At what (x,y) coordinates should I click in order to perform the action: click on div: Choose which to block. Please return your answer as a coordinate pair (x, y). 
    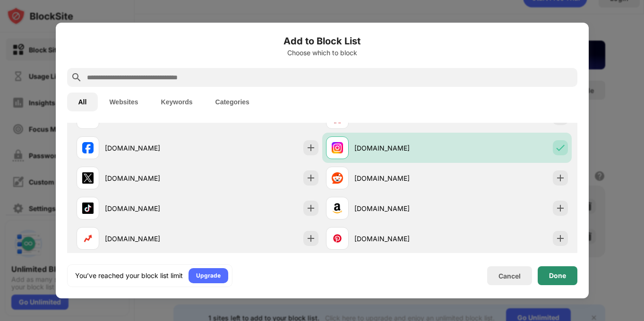
    Looking at the image, I should click on (322, 53).